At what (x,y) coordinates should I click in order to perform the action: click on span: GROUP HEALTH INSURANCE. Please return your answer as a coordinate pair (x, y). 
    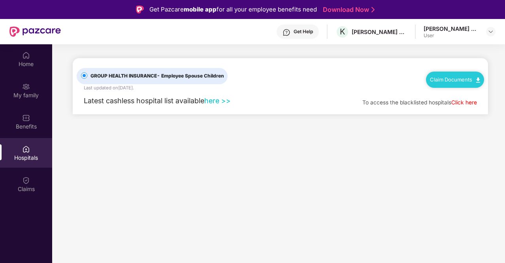
    Looking at the image, I should click on (157, 76).